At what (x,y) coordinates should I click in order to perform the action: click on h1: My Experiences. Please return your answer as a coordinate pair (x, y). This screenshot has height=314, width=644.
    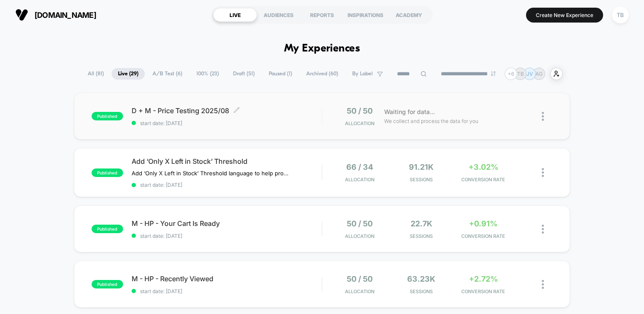
    Looking at the image, I should click on (322, 49).